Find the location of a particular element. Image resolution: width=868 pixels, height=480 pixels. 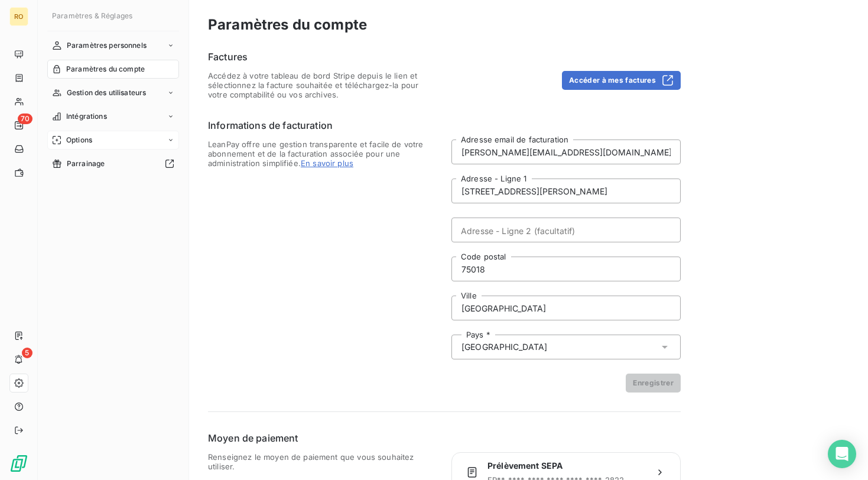

span: 70 is located at coordinates (25, 119).